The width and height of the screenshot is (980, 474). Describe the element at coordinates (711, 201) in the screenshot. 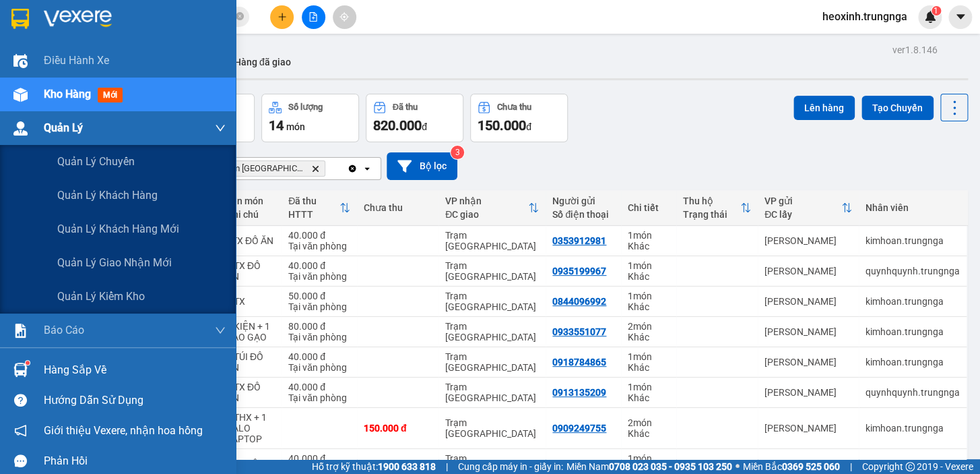

I see `div: Thu hộ` at that location.